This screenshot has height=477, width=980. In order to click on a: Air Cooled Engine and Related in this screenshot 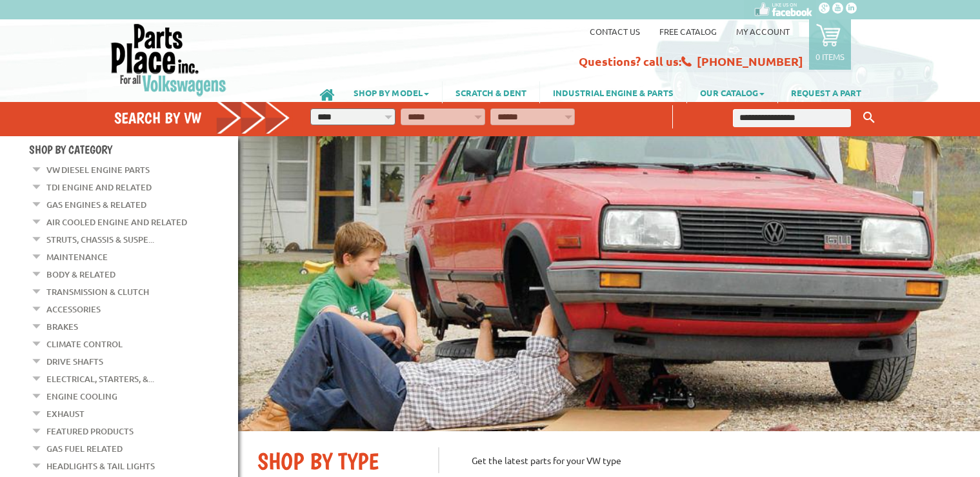, I will do `click(117, 222)`.